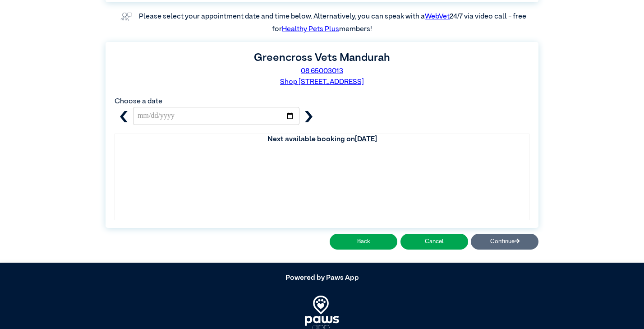 This screenshot has width=644, height=329. Describe the element at coordinates (364, 241) in the screenshot. I see `button: Back` at that location.